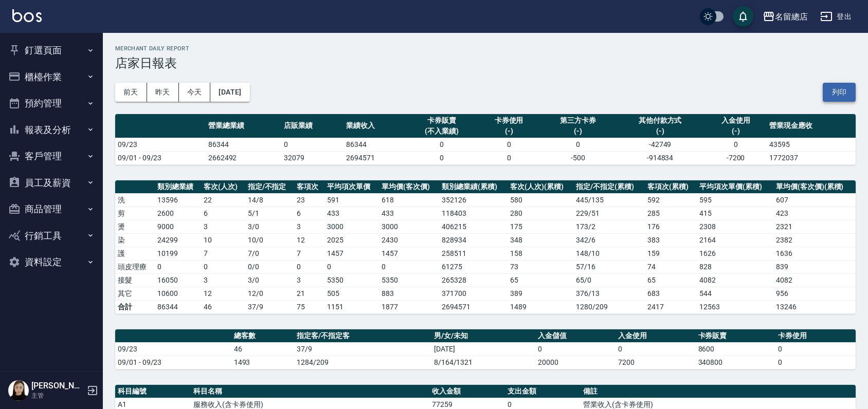 The image size is (868, 409). Describe the element at coordinates (660, 144) in the screenshot. I see `td: -42749` at that location.